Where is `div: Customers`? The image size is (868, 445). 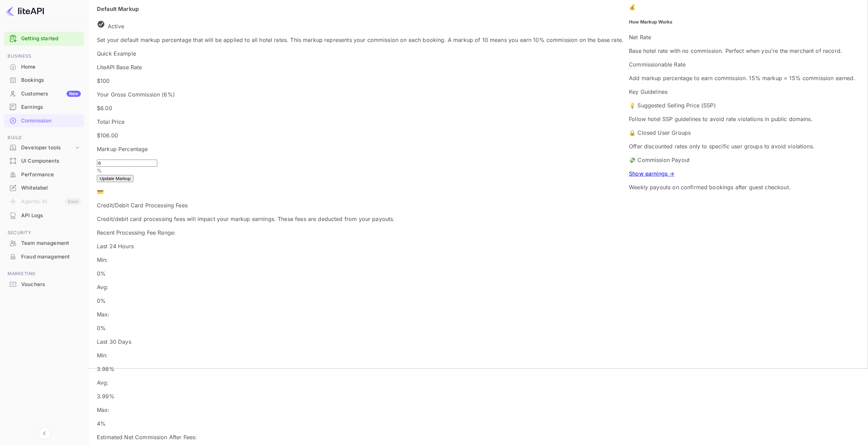
div: Customers is located at coordinates (51, 94).